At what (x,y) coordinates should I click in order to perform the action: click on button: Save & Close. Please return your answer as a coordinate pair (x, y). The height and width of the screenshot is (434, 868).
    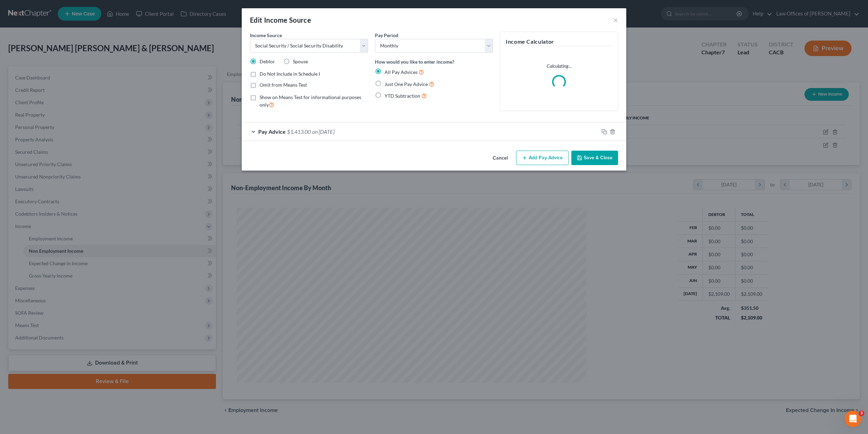
    Looking at the image, I should click on (595, 158).